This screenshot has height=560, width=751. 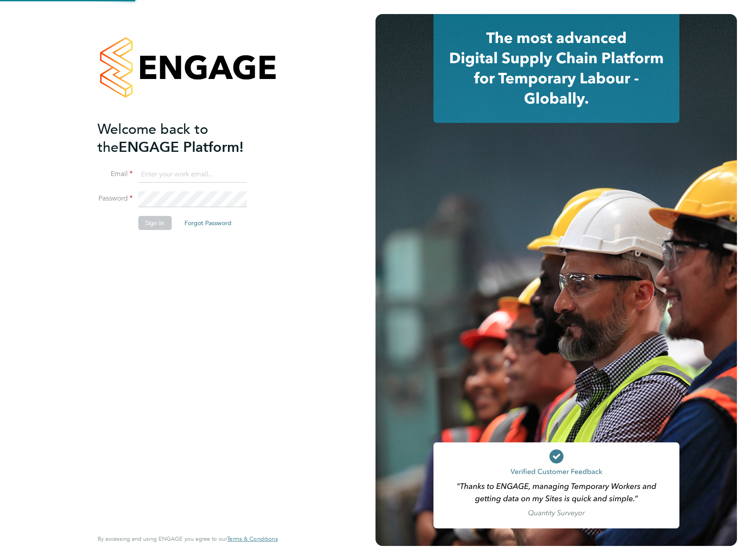 What do you see at coordinates (155, 223) in the screenshot?
I see `button: Sign In` at bounding box center [155, 223].